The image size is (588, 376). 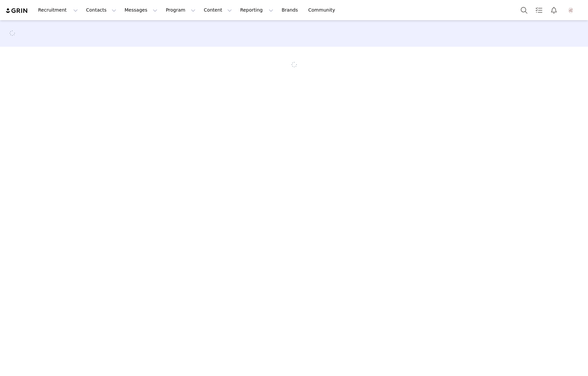 What do you see at coordinates (101, 10) in the screenshot?
I see `button: Contacts` at bounding box center [101, 10].